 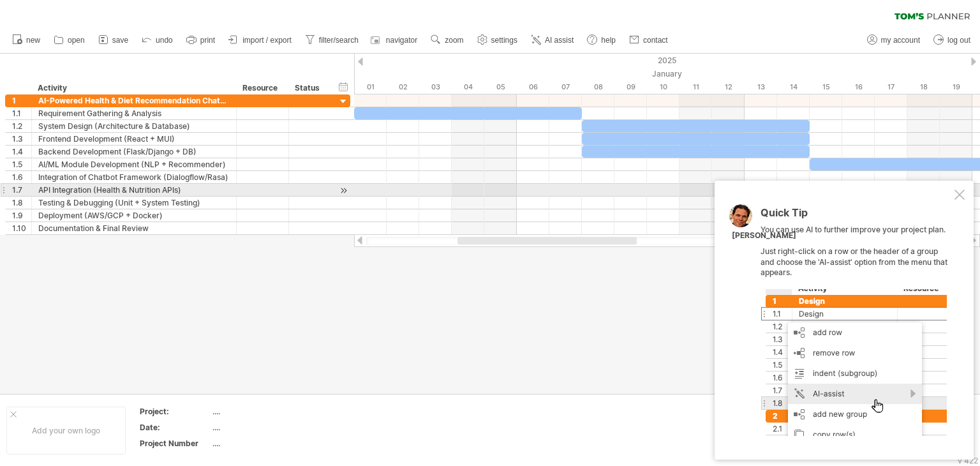 What do you see at coordinates (728, 87) in the screenshot?
I see `div: Sunday, 12 January 2025` at bounding box center [728, 87].